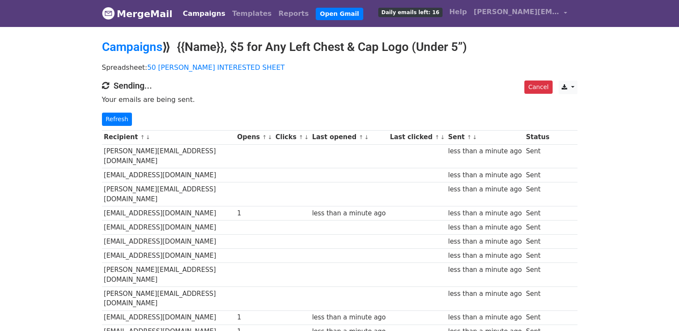 This screenshot has width=679, height=331. Describe the element at coordinates (349, 137) in the screenshot. I see `th: Last opened` at that location.